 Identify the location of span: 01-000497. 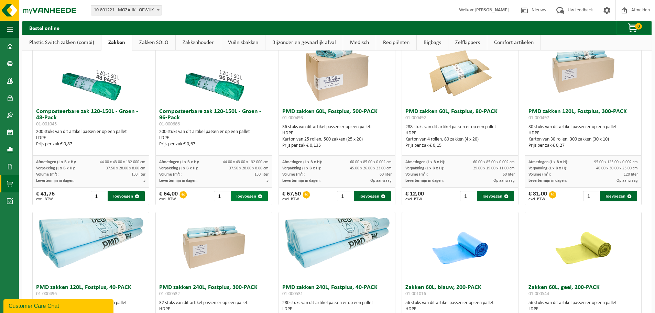
(539, 118).